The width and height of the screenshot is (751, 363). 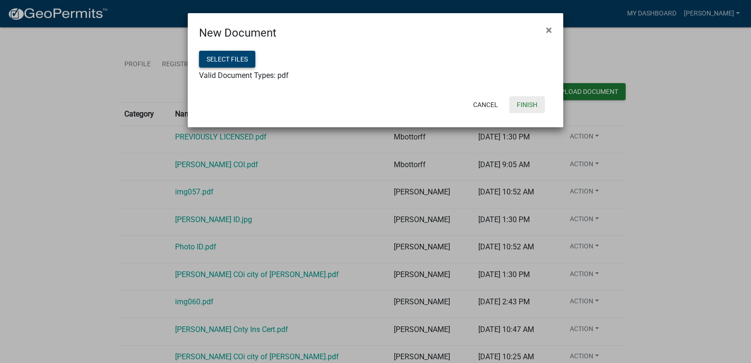 What do you see at coordinates (244, 75) in the screenshot?
I see `span: Valid Document Types: pdf` at bounding box center [244, 75].